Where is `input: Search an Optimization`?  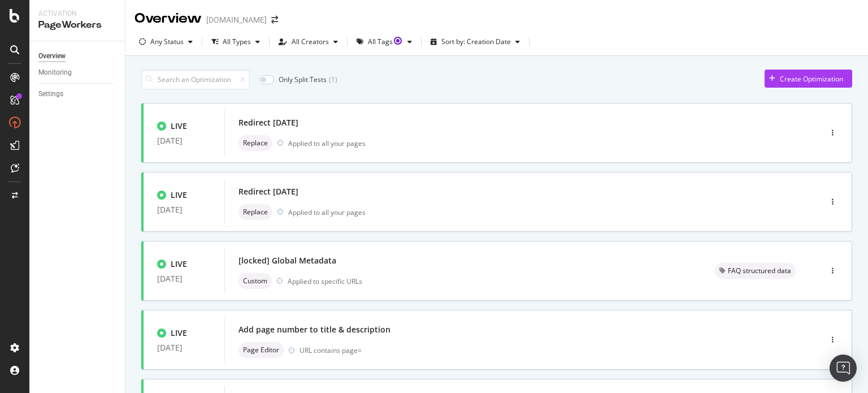
input: Search an Optimization is located at coordinates (195, 79).